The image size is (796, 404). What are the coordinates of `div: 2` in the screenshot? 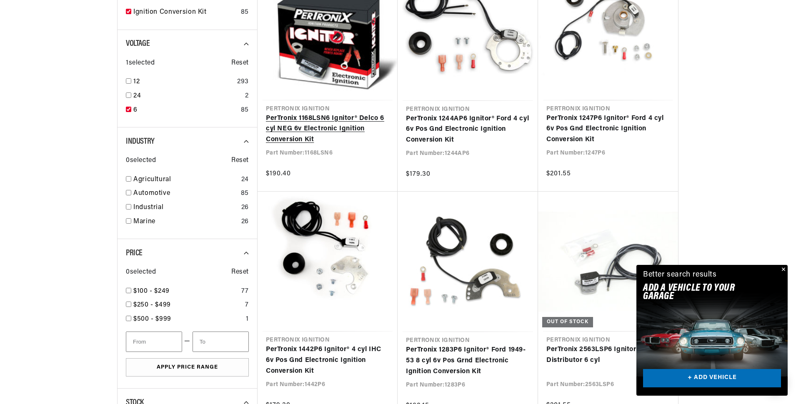 It's located at (247, 96).